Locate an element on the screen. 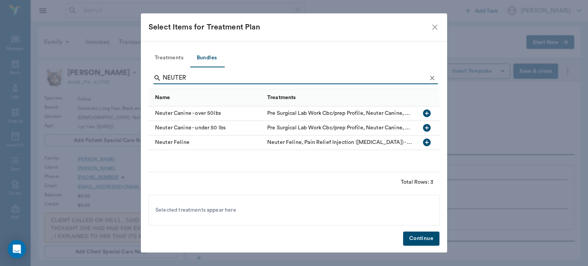 This screenshot has width=588, height=266. button: Treatments is located at coordinates (169, 58).